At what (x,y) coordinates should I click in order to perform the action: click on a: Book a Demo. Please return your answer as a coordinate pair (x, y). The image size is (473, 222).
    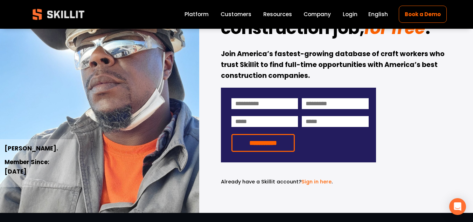
    Looking at the image, I should click on (423, 14).